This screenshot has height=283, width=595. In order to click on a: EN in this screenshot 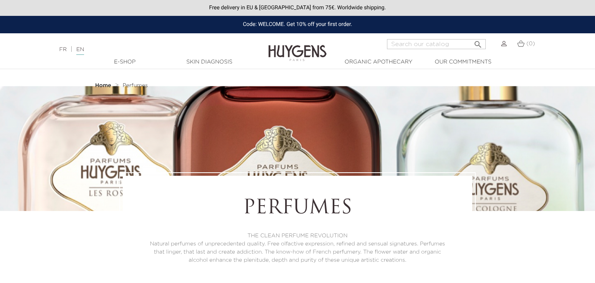, I will do `click(80, 51)`.